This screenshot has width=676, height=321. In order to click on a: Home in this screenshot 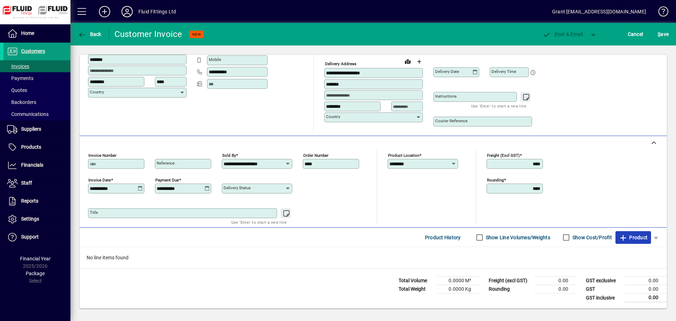, I will do `click(37, 33)`.